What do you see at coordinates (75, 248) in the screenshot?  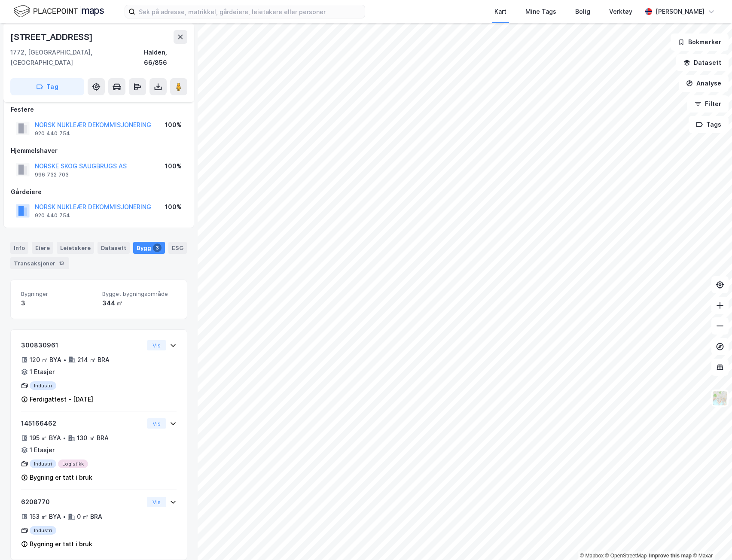 I see `div: Leietakere` at bounding box center [75, 248].